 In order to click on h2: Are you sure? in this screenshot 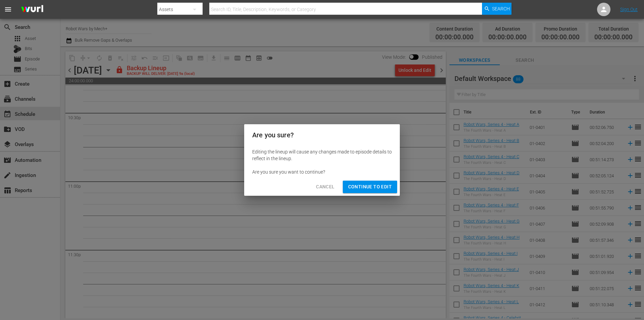, I will do `click(322, 135)`.